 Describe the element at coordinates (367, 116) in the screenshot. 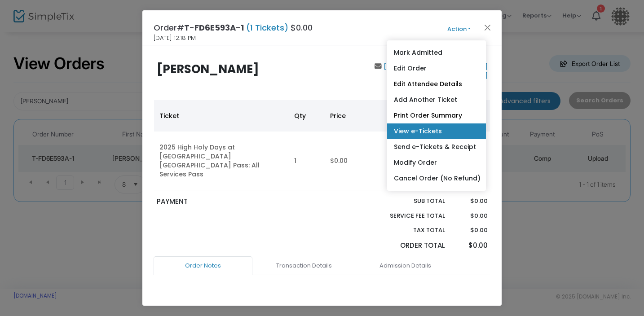

I see `th: Price` at that location.